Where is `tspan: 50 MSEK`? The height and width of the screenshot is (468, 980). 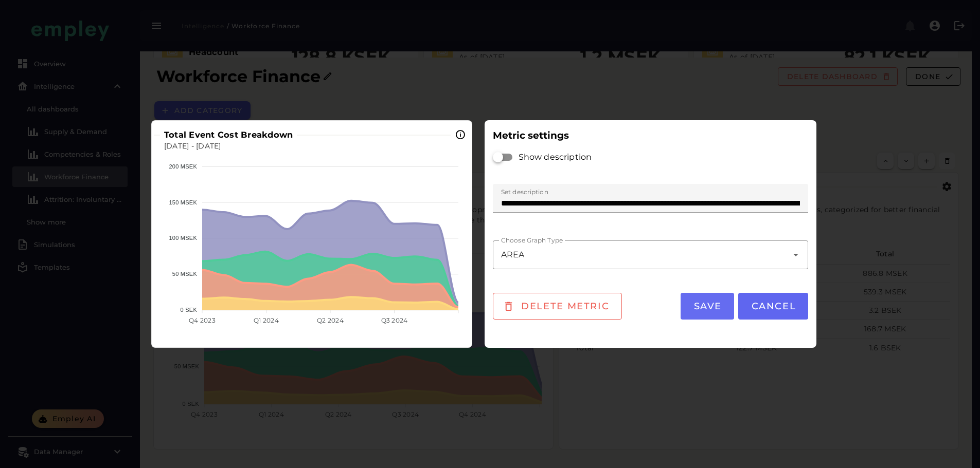
tspan: 50 MSEK is located at coordinates (185, 275).